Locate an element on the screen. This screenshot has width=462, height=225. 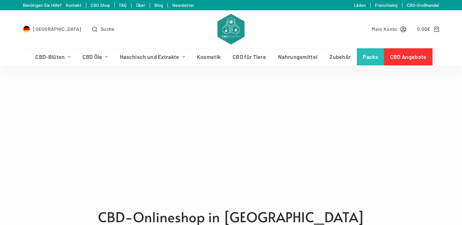
a: Blog is located at coordinates (158, 5).